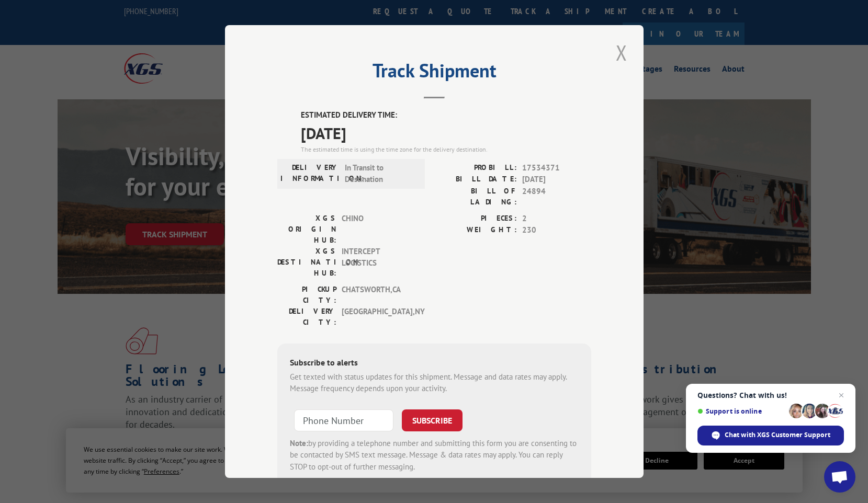 Image resolution: width=868 pixels, height=503 pixels. What do you see at coordinates (377, 261) in the screenshot?
I see `span: INTERCEPT LOGISTICS` at bounding box center [377, 261].